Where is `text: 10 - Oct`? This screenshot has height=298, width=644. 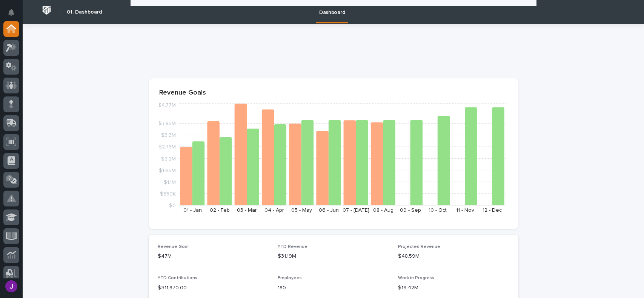 text: 10 - Oct is located at coordinates (437, 210).